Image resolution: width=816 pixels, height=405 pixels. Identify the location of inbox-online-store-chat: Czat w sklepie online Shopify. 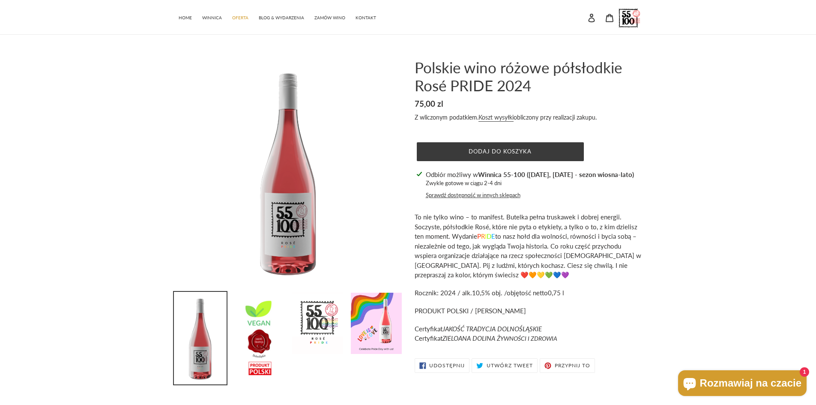
(742, 384).